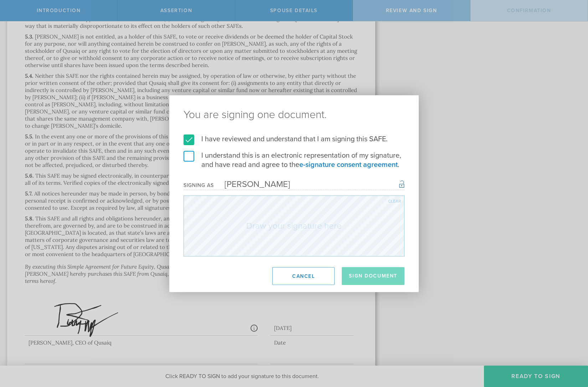 This screenshot has height=387, width=588. What do you see at coordinates (294, 115) in the screenshot?
I see `ng-pluralize: You are signing one document.` at bounding box center [294, 115].